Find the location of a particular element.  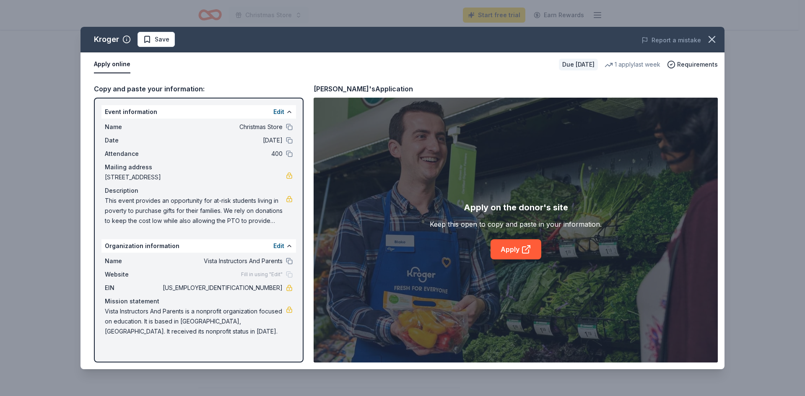

button: Report a mistake is located at coordinates (671, 40).